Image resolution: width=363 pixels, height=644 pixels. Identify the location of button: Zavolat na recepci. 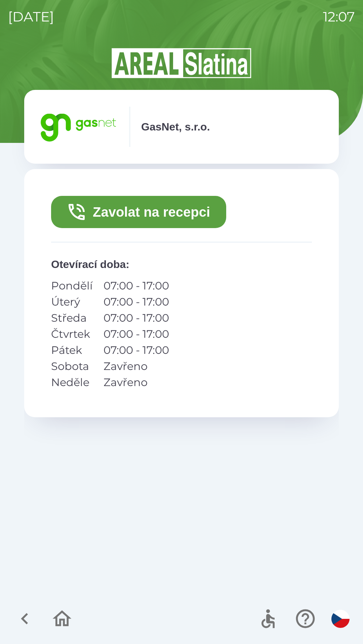
(139, 212).